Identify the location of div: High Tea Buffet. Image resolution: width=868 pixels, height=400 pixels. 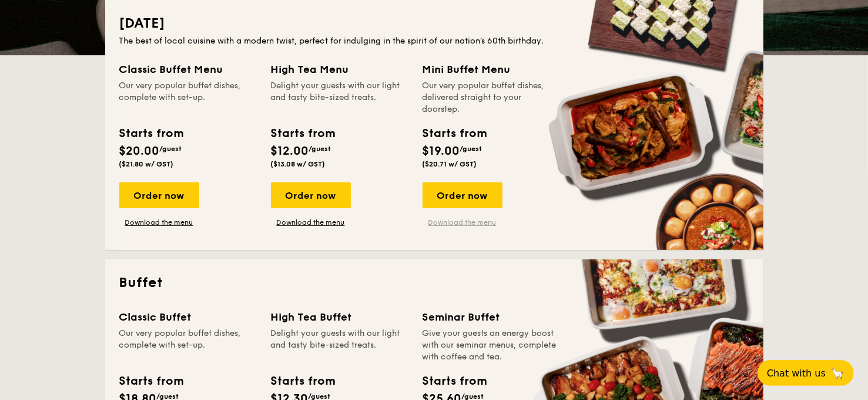
(340, 317).